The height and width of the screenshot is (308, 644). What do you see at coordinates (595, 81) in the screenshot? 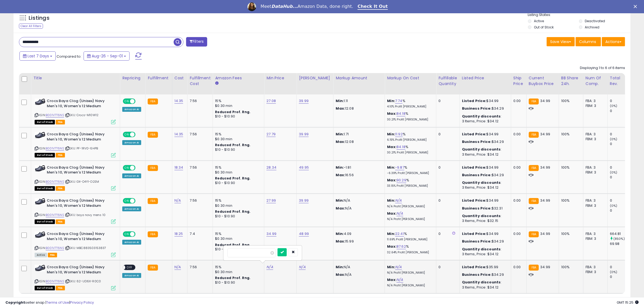
I see `div: Num of Comp.` at bounding box center [595, 81].